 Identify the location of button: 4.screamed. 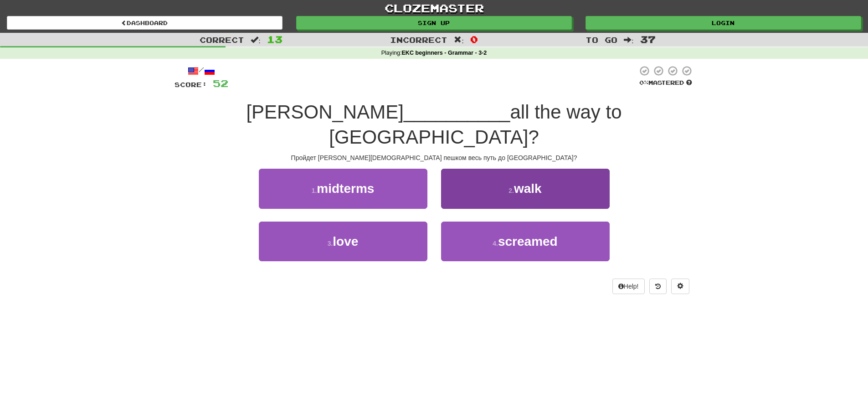
(525, 241).